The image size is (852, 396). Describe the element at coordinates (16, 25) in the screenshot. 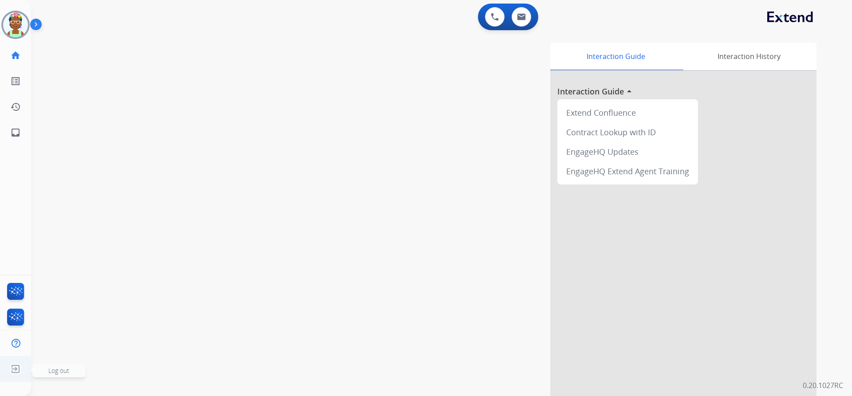

I see `img: avatar` at that location.